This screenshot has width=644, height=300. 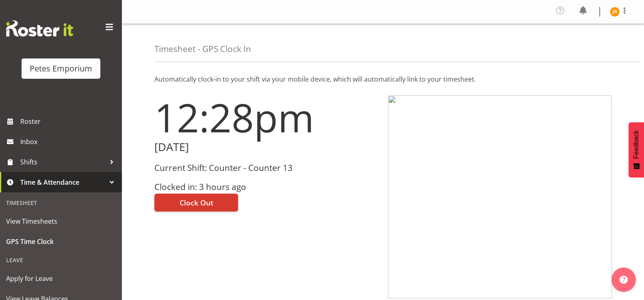 I want to click on span: Time & Attendance, so click(x=63, y=182).